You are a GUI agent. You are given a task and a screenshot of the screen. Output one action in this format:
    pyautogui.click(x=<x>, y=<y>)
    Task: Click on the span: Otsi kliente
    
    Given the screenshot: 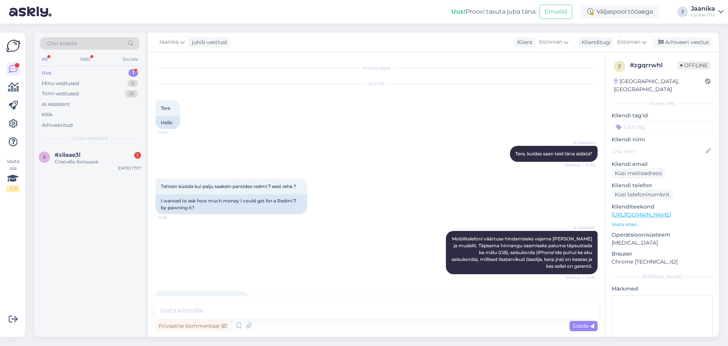 What is the action you would take?
    pyautogui.click(x=62, y=43)
    